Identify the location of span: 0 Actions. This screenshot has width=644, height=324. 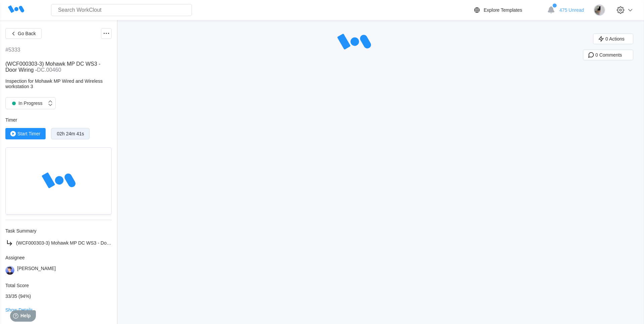
(615, 39).